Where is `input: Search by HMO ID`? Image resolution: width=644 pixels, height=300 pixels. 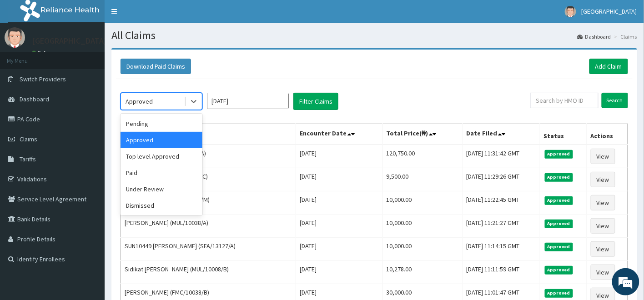 input: Search by HMO ID is located at coordinates (564, 100).